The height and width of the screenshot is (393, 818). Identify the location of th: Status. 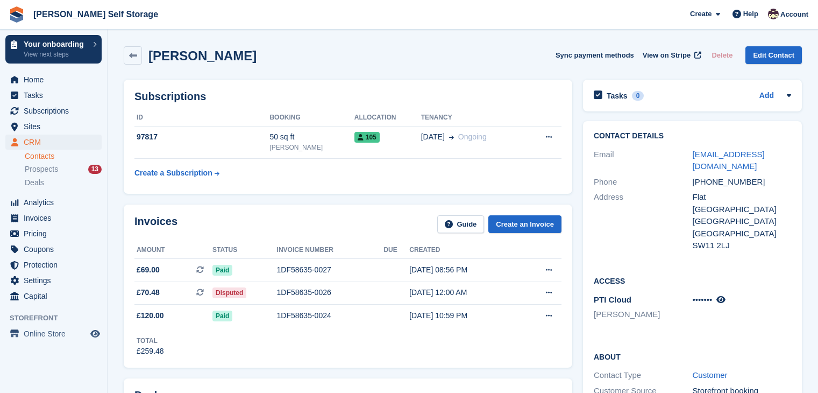
(245, 250).